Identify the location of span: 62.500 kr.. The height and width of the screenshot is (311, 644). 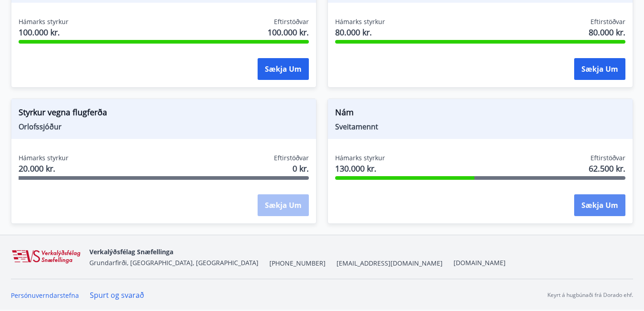
(607, 169).